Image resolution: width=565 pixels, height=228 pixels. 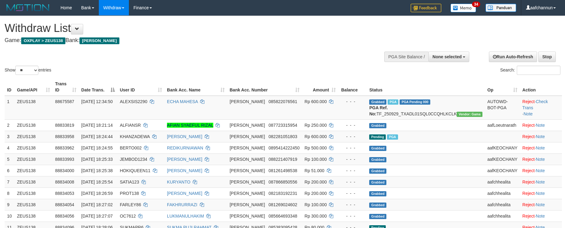 What do you see at coordinates (196, 87) in the screenshot?
I see `th: Bank Acc. Name: activate to sort column ascending` at bounding box center [196, 87].